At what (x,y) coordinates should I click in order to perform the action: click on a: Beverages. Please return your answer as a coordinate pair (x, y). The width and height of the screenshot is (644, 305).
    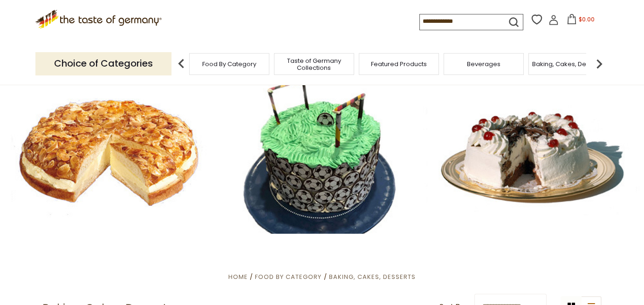
    Looking at the image, I should click on (484, 64).